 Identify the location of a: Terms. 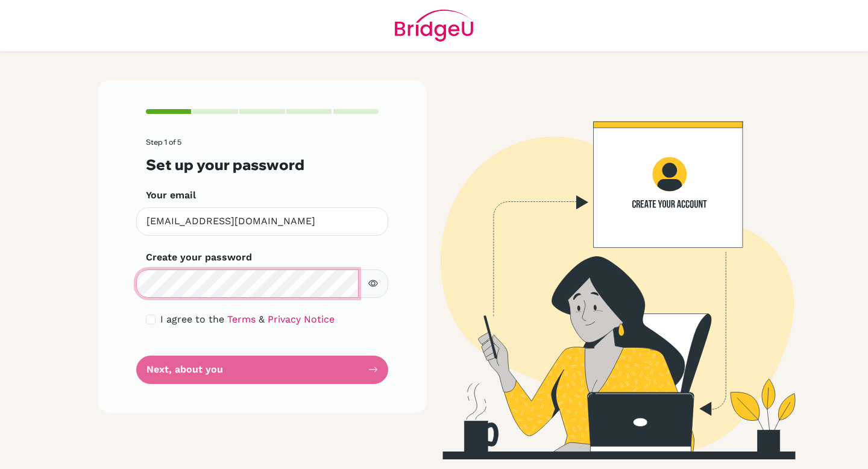
(241, 319).